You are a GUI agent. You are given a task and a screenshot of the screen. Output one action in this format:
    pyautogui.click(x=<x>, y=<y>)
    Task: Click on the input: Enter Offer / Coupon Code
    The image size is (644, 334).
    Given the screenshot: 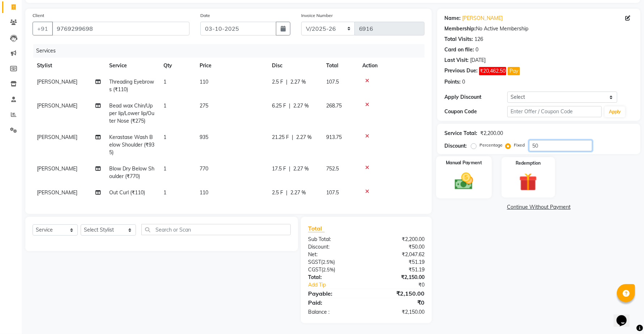 What is the action you would take?
    pyautogui.click(x=554, y=111)
    